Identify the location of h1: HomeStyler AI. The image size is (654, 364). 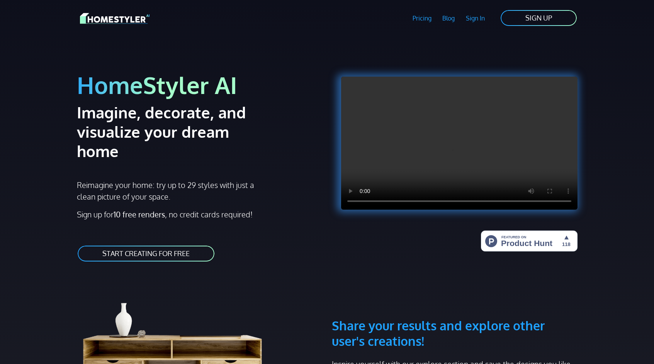
(200, 85).